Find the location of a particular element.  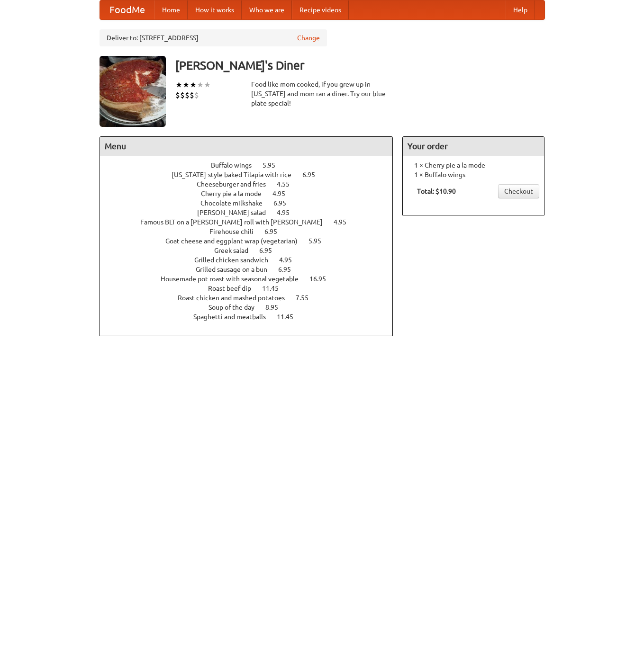

a: Greek salad 6.95 is located at coordinates (252, 251).